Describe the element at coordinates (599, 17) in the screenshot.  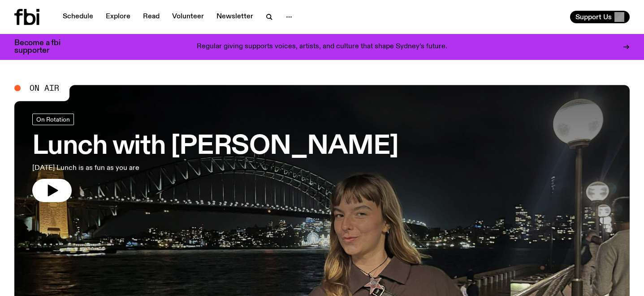
I see `button: Support Us` at that location.